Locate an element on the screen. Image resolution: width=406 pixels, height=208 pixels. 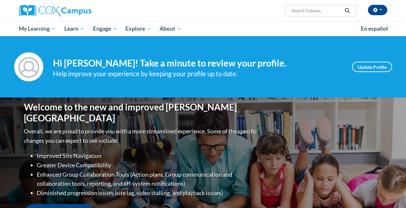
p: Overall, we are proud to provide you with a more streamlined experience. Some of the specific cha... is located at coordinates (141, 136).